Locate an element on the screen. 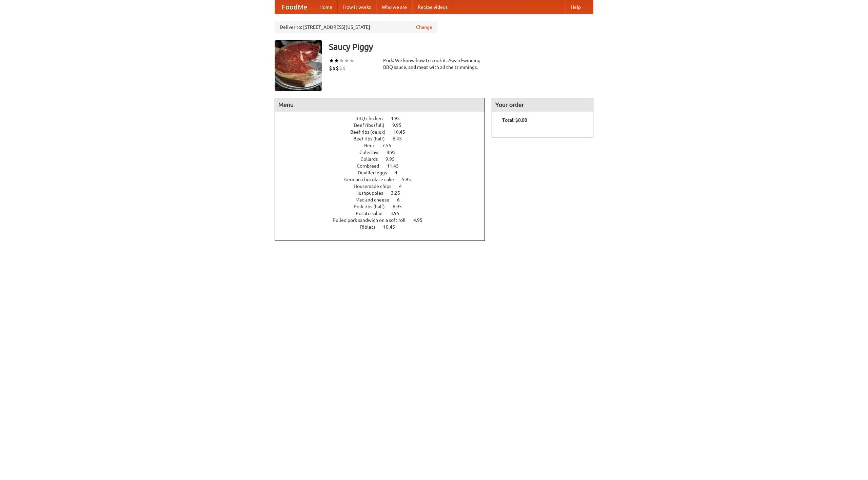 The image size is (868, 480). a: Hushpuppies 3.25 is located at coordinates (383, 193).